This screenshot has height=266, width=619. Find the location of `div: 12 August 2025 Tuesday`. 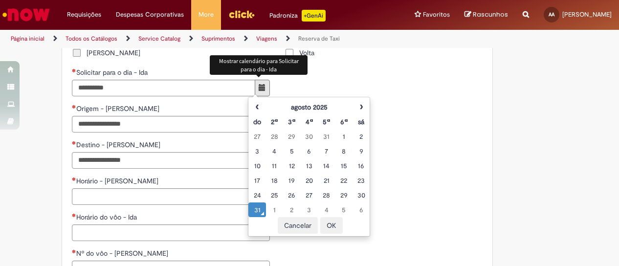

div: 12 August 2025 Tuesday is located at coordinates (291, 166).